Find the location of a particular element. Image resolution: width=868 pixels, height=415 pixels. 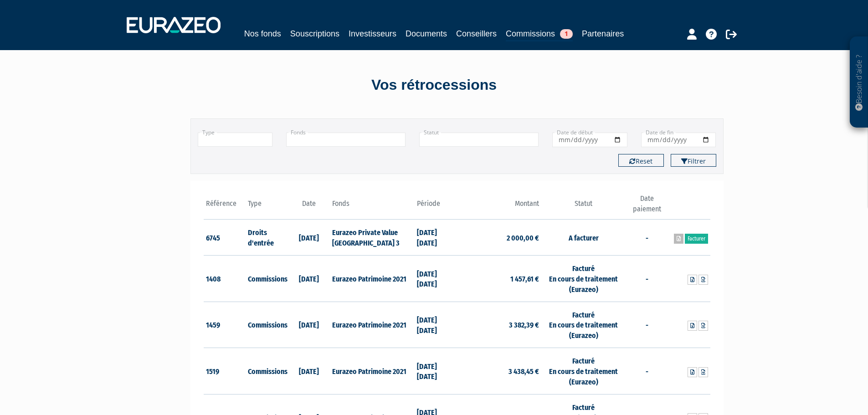

td: 3 438,45 € is located at coordinates (499, 371).